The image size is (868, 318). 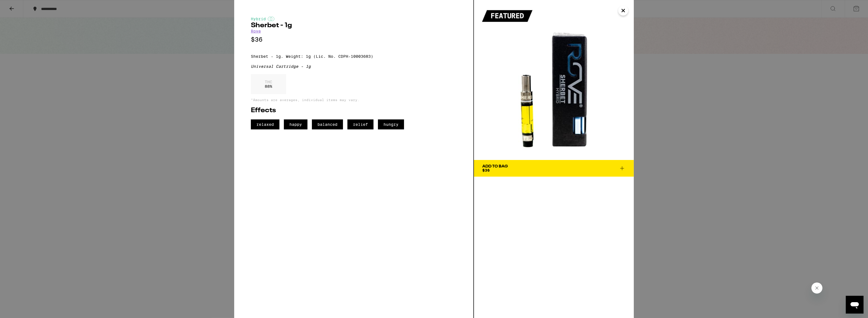 I want to click on div: Add To Bag, so click(x=495, y=166).